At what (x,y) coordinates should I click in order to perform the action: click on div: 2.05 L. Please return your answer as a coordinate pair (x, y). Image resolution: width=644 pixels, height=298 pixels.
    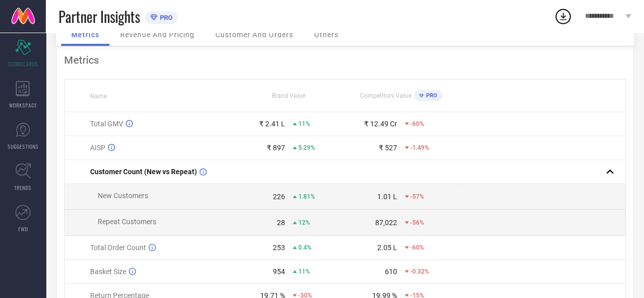
    Looking at the image, I should click on (387, 247).